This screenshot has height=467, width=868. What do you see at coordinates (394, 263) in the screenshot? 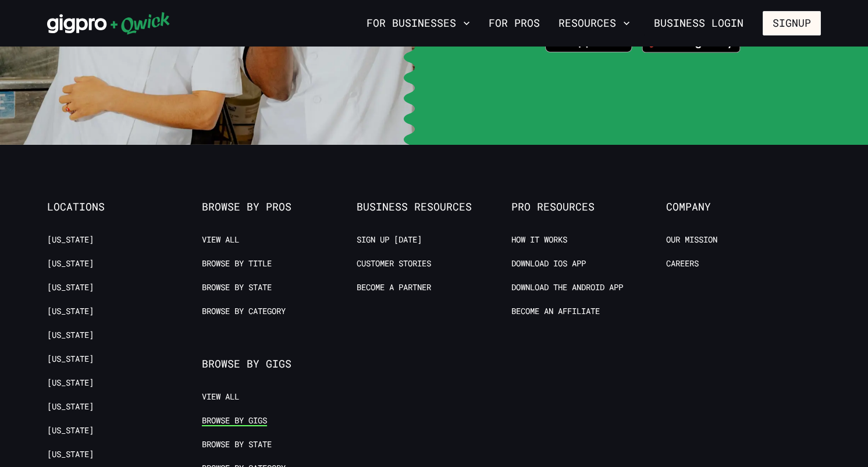
I see `a: Customer stories` at bounding box center [394, 263].